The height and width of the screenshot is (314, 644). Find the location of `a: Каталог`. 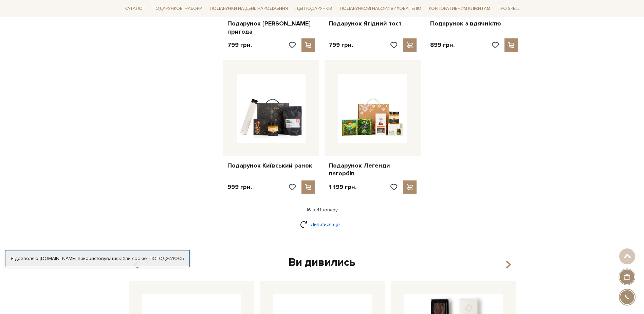

a: Каталог is located at coordinates (135, 8).